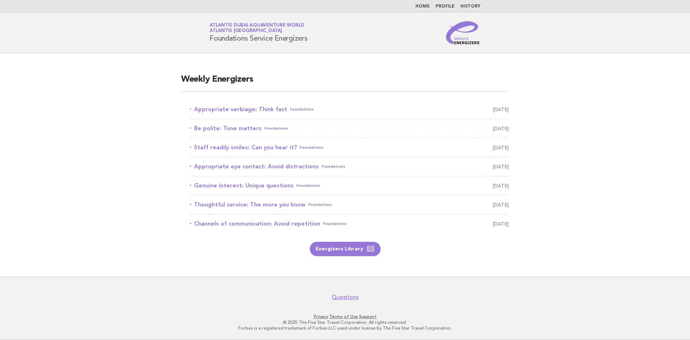 The width and height of the screenshot is (690, 340). Describe the element at coordinates (321, 316) in the screenshot. I see `a: Privacy` at that location.